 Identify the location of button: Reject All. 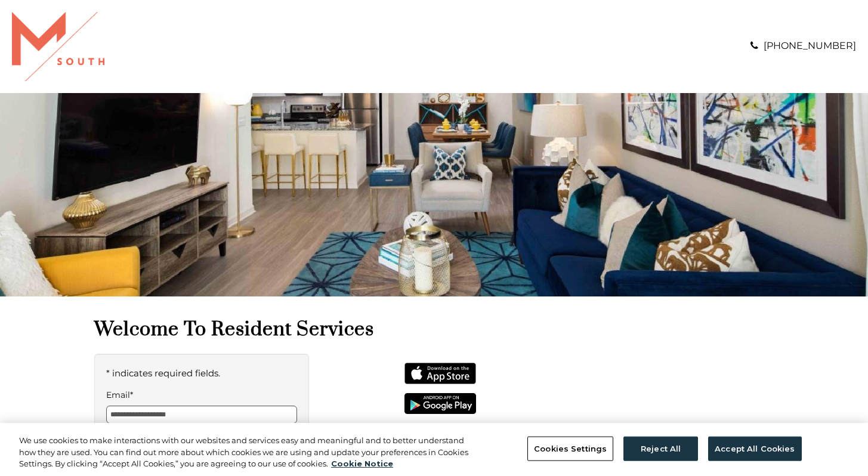
(660, 448).